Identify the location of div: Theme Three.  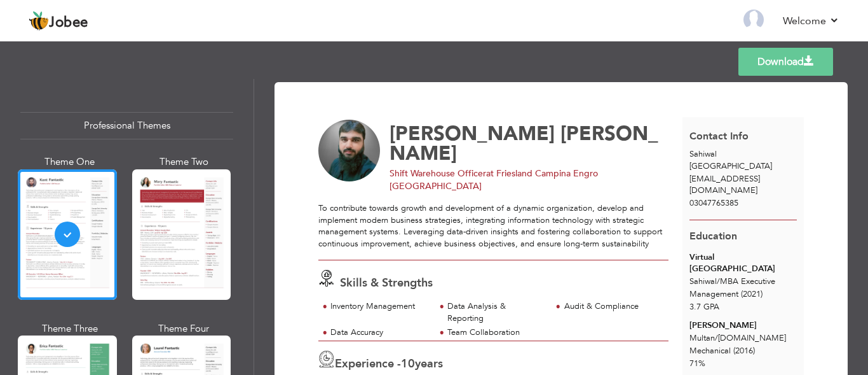
(70, 328).